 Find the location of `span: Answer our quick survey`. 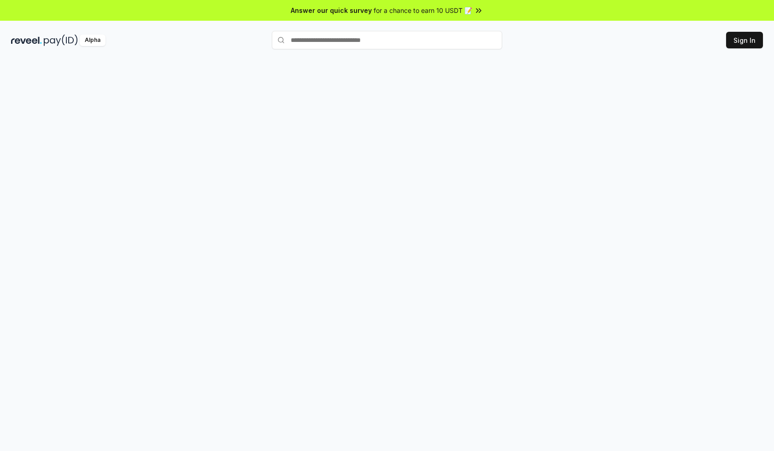

span: Answer our quick survey is located at coordinates (331, 10).